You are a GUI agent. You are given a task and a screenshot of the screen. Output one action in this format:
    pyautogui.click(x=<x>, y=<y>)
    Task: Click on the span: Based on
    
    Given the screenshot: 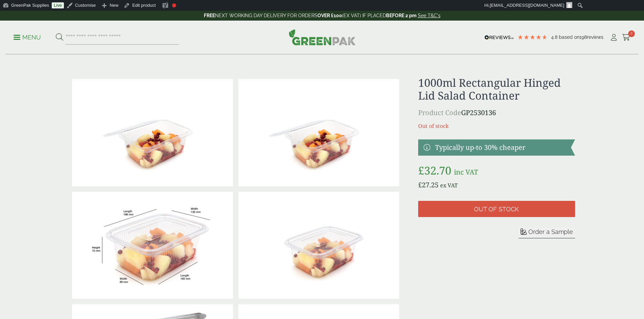 What is the action you would take?
    pyautogui.click(x=569, y=37)
    